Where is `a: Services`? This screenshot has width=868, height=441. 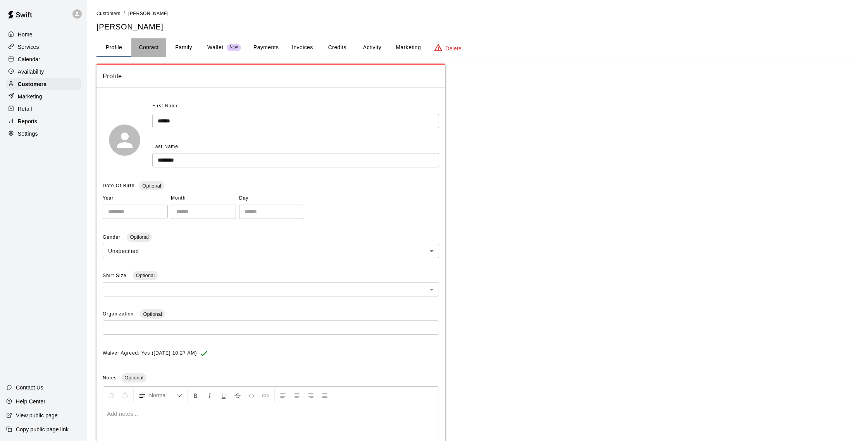
a: Services is located at coordinates (43, 47).